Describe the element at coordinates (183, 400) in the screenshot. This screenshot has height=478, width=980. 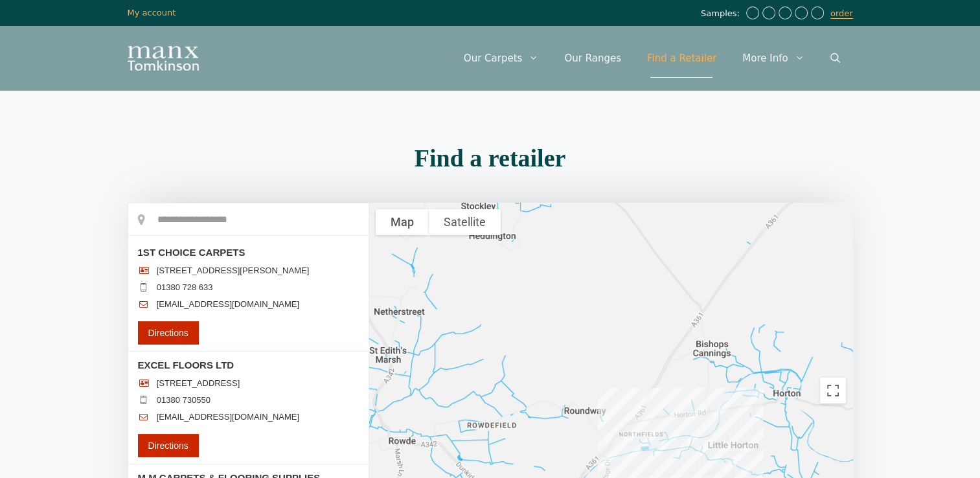
I see `a: 01380 730550` at that location.